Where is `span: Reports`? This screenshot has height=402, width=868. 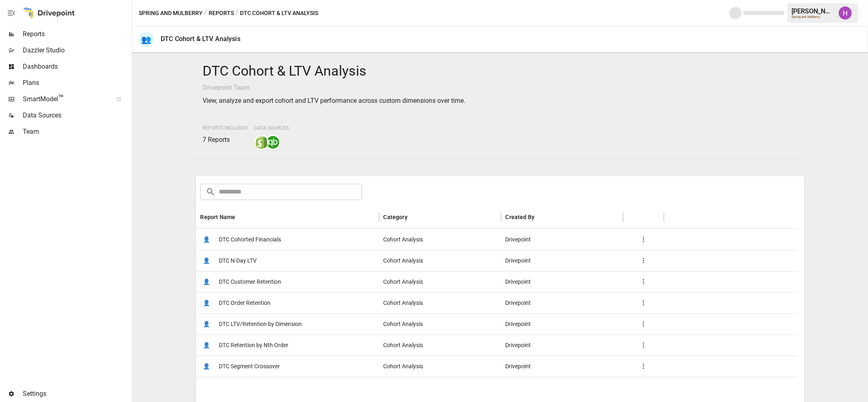 span: Reports is located at coordinates (76, 34).